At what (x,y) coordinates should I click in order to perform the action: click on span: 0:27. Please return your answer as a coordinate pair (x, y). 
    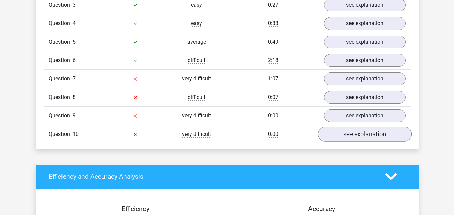
    Looking at the image, I should click on (273, 5).